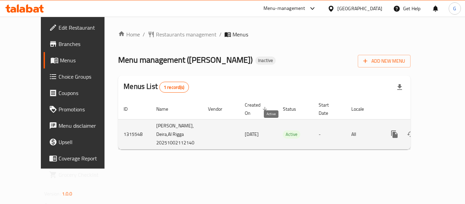  Describe the element at coordinates (86, 77) in the screenshot. I see `span: Choice Groups` at that location.